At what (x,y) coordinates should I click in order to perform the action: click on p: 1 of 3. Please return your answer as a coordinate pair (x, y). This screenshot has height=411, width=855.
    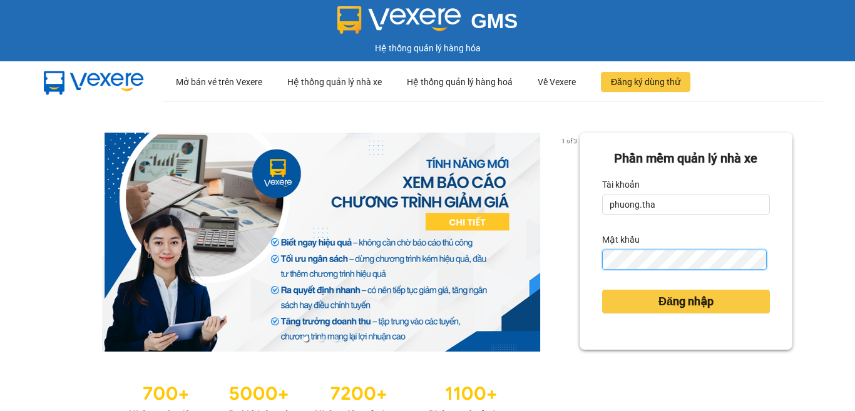
    Looking at the image, I should click on (568, 141).